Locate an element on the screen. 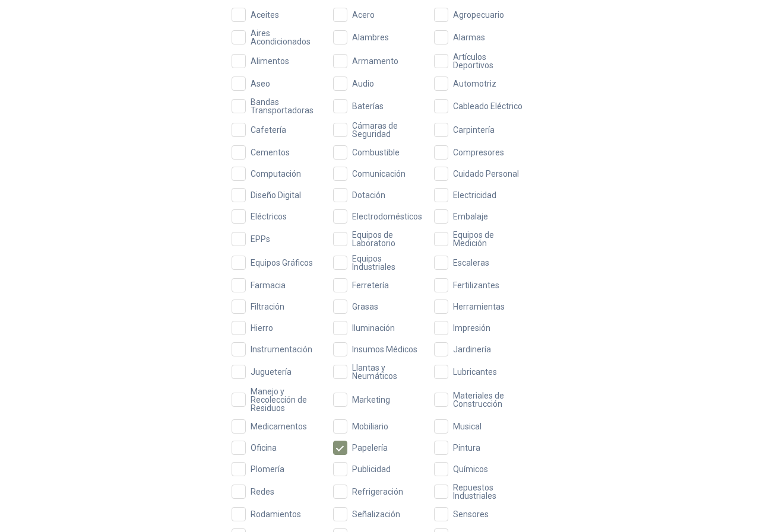  span: Jardinería is located at coordinates (472, 349).